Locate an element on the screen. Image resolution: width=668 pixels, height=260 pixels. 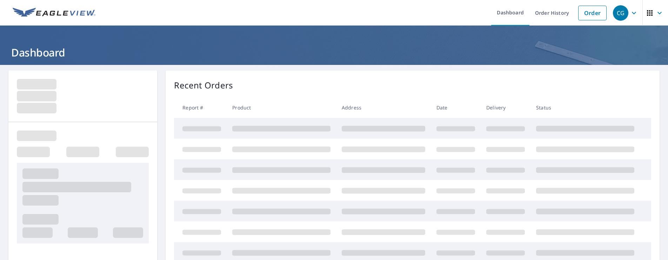
p: Recent Orders is located at coordinates (203, 85).